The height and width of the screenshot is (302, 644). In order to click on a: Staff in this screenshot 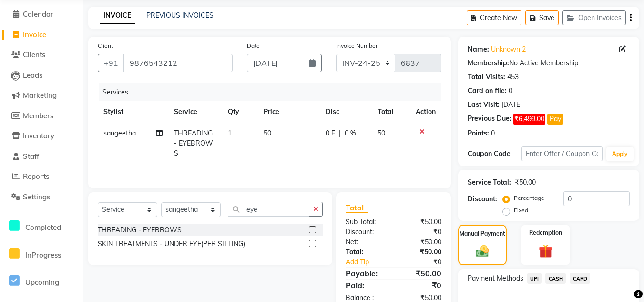, I will do `click(42, 157)`.